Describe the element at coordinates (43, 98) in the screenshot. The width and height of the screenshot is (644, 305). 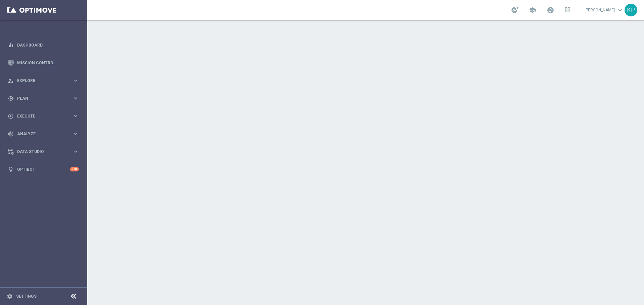
I see `button: gps_fixed Plan keyboard_arrow_right` at that location.